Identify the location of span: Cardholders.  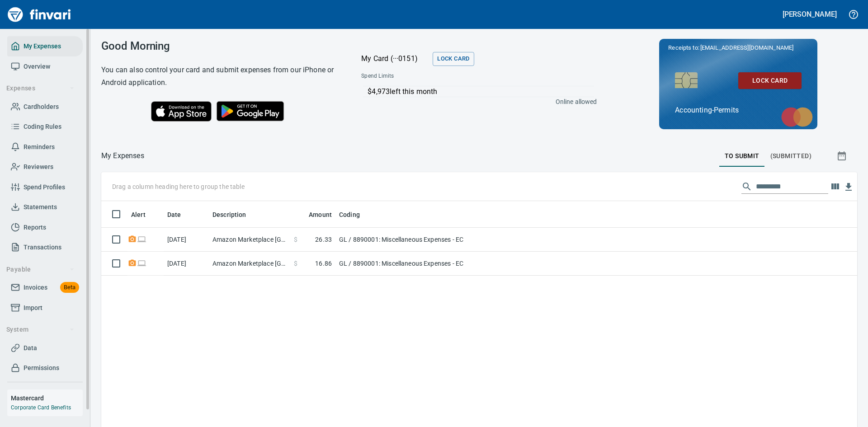
(41, 107).